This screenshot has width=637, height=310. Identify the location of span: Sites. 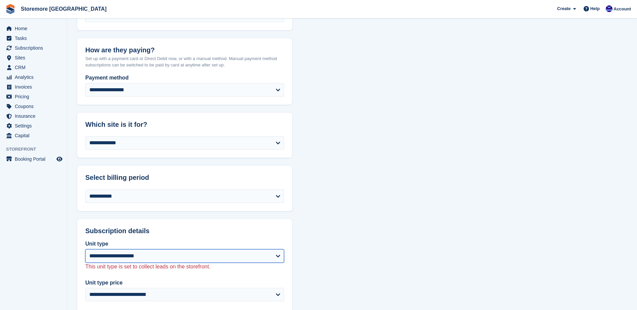
(35, 58).